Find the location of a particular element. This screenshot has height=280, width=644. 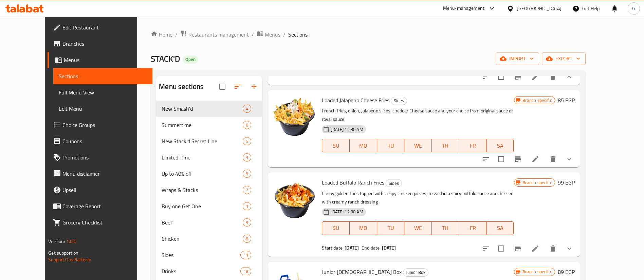

span: TU is located at coordinates (391, 146).